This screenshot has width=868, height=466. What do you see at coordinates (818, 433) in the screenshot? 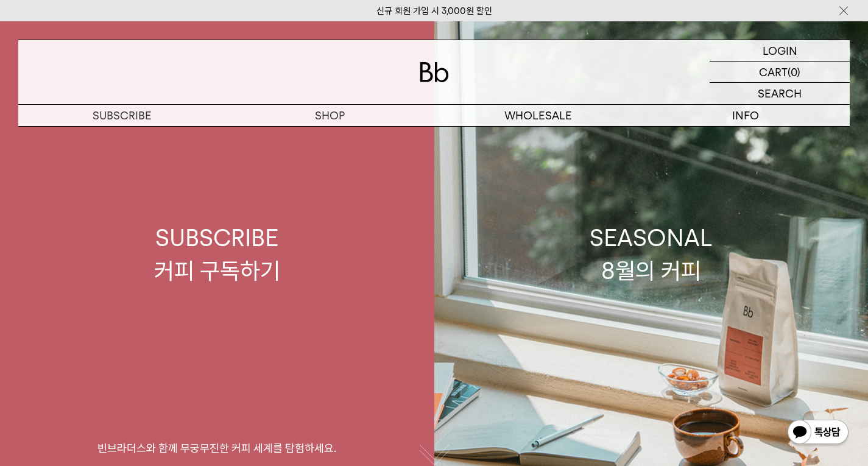
I see `img: 카카오톡 채널 1:1 채팅 버튼` at bounding box center [818, 433].